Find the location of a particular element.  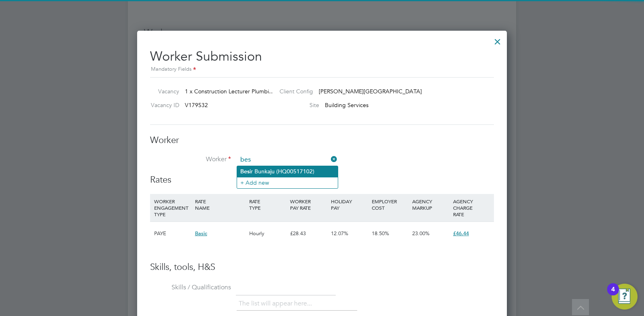

li: ir Bunkaju (HQ00517102) is located at coordinates (287, 171).